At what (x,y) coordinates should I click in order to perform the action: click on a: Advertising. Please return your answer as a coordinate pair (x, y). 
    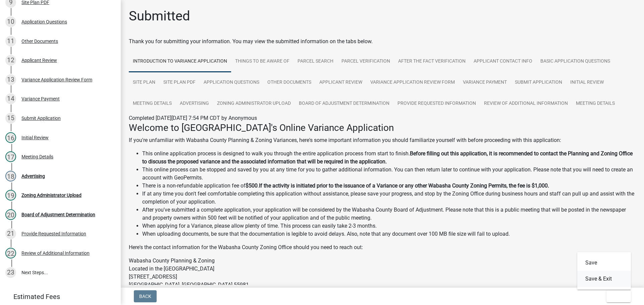
    Looking at the image, I should click on (194, 104).